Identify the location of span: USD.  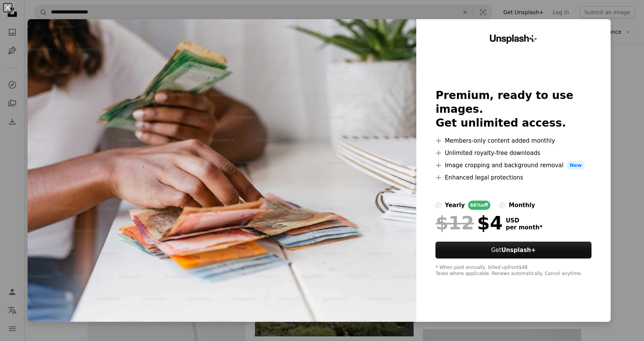
(524, 220).